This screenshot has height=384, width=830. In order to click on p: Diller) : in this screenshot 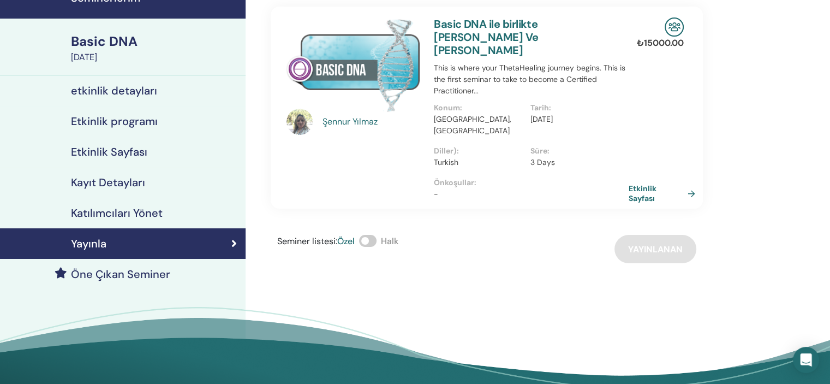, I will do `click(479, 151)`.